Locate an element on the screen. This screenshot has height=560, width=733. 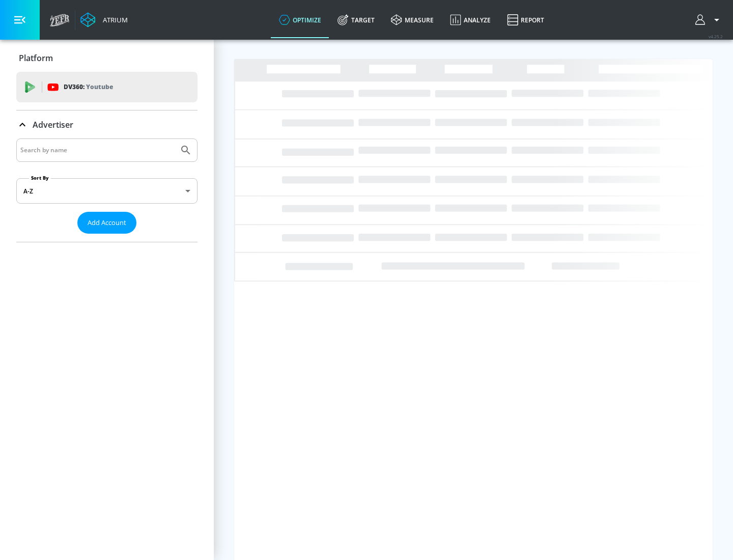
a: Report is located at coordinates (525, 20).